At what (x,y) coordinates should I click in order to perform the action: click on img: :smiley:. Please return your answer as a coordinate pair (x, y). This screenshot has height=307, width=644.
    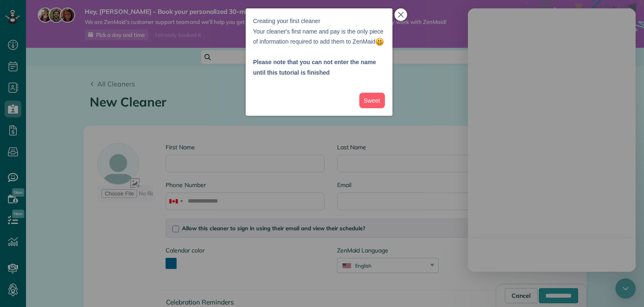
    Looking at the image, I should click on (379, 41).